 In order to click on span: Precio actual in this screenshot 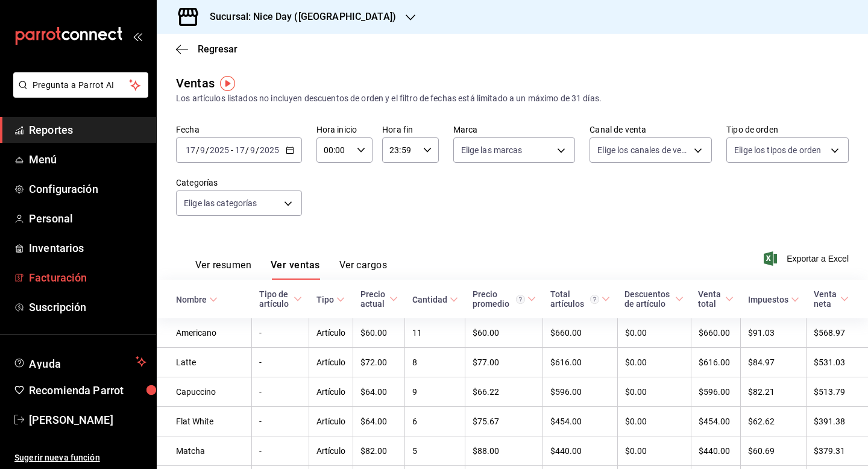, I will do `click(379, 299)`.